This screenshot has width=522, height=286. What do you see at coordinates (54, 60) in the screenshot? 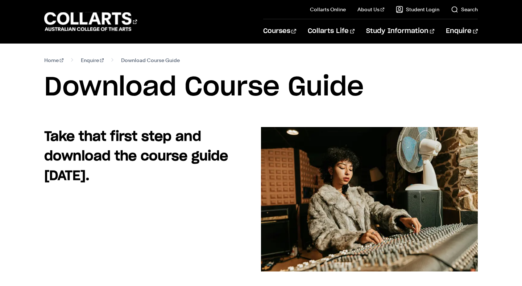
I see `a: Home` at bounding box center [54, 60].